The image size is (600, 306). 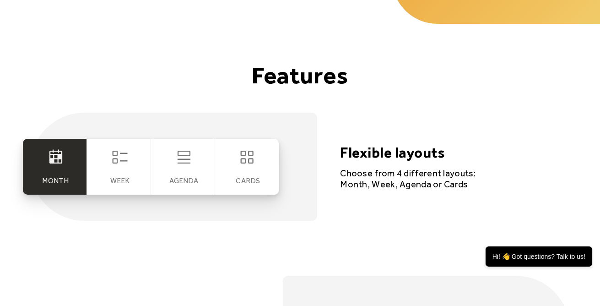 What do you see at coordinates (120, 180) in the screenshot?
I see `div: Week` at bounding box center [120, 180].